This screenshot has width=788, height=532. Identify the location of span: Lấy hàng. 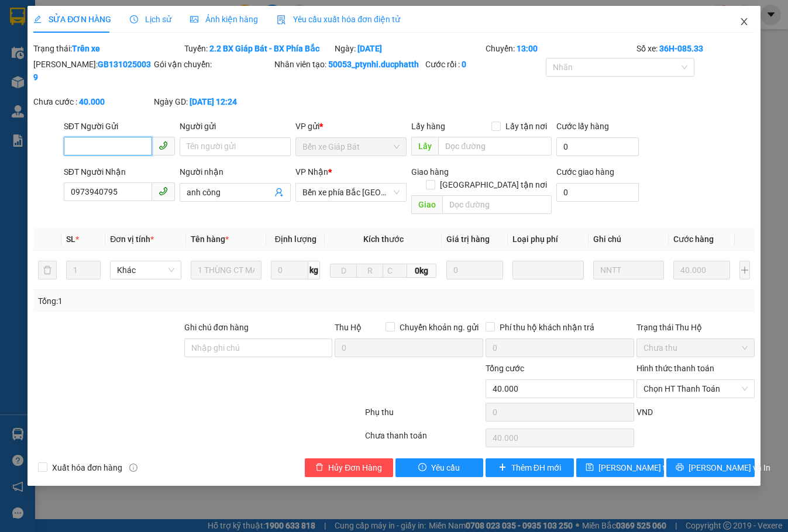
(428, 126).